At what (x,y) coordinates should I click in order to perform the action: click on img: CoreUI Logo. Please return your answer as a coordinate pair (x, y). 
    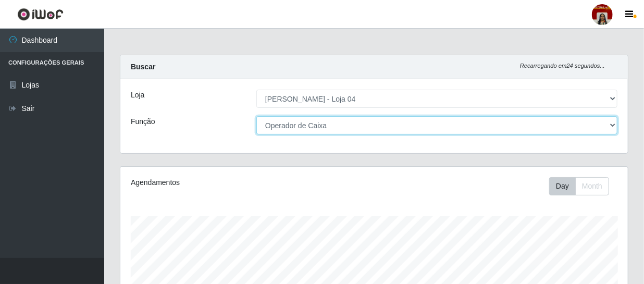
    Looking at the image, I should click on (40, 14).